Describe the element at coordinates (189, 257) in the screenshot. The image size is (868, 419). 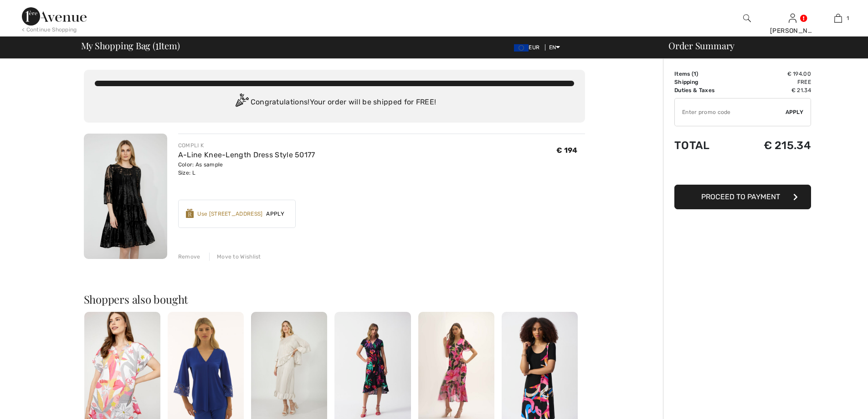
I see `div: Remove` at that location.